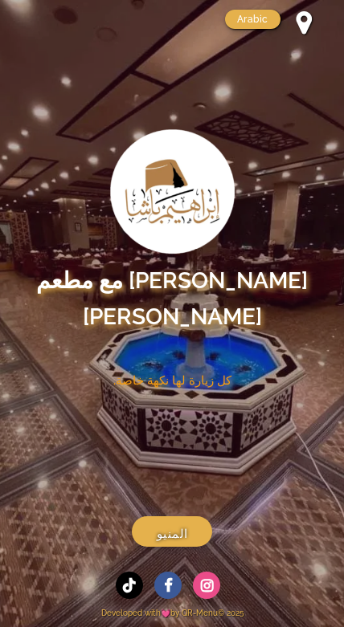 This screenshot has width=344, height=627. Describe the element at coordinates (230, 613) in the screenshot. I see `span: 2025 ©` at that location.